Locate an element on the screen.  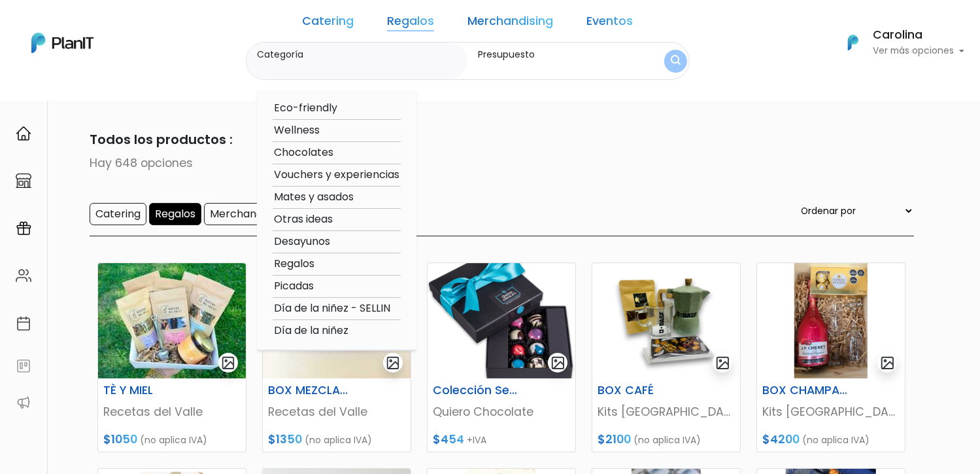
img: feedback-78b5a0c8f98aac82b08bfc38622c3050aee476f2c9584af64705fc4e61158814.svg is located at coordinates (23, 365).